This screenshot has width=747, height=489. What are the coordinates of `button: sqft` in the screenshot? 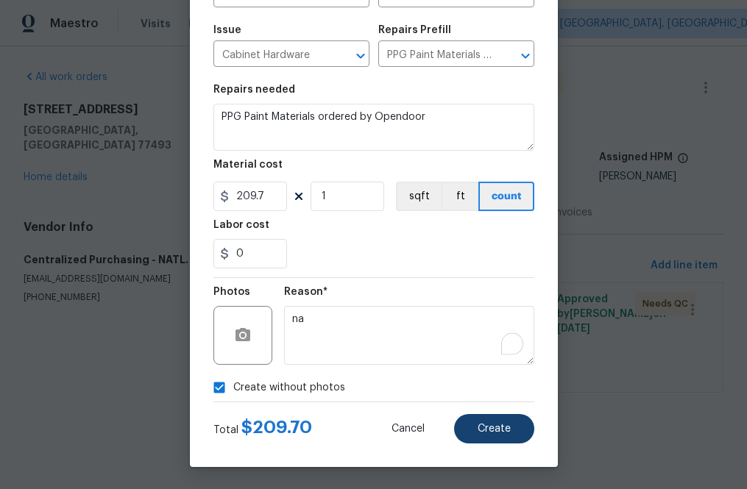 It's located at (419, 196).